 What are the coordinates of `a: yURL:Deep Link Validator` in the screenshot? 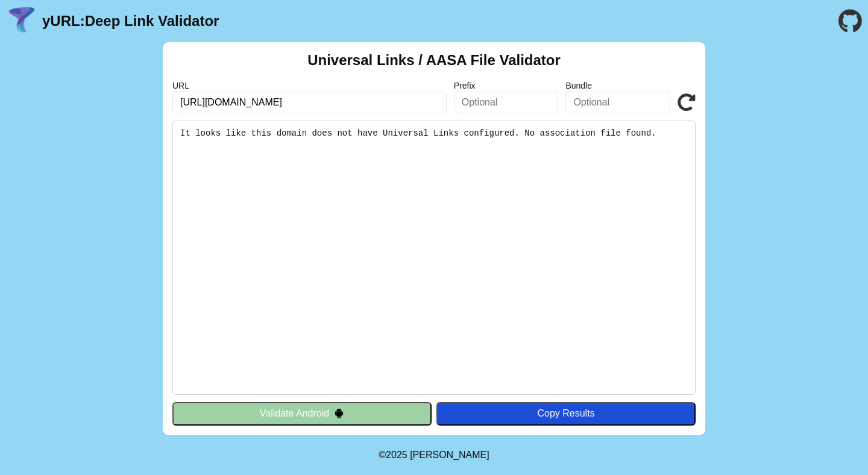 It's located at (130, 21).